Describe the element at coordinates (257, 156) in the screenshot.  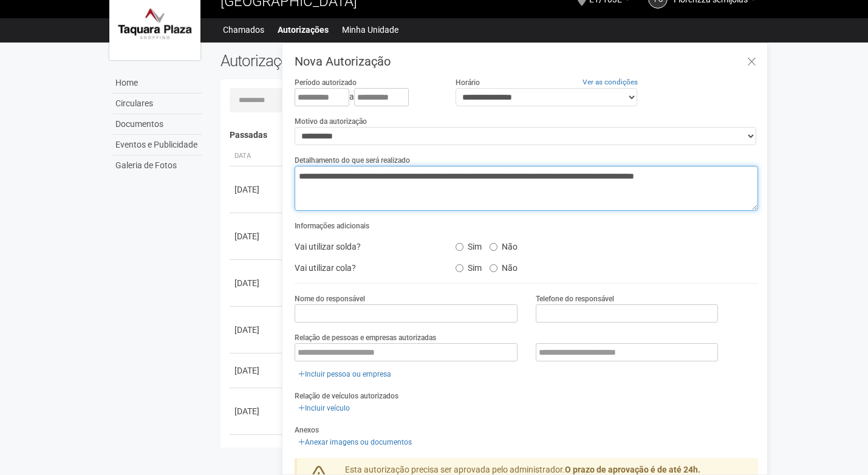
I see `th: Data` at that location.